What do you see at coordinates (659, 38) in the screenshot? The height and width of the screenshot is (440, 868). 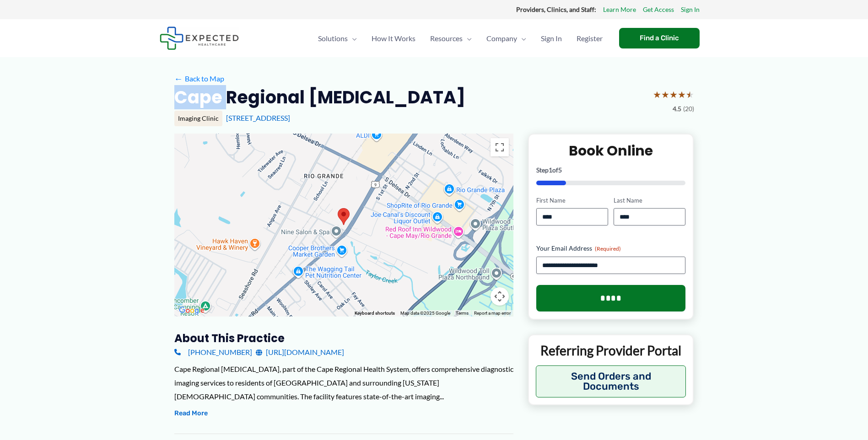 I see `div: Find a Clinic` at bounding box center [659, 38].